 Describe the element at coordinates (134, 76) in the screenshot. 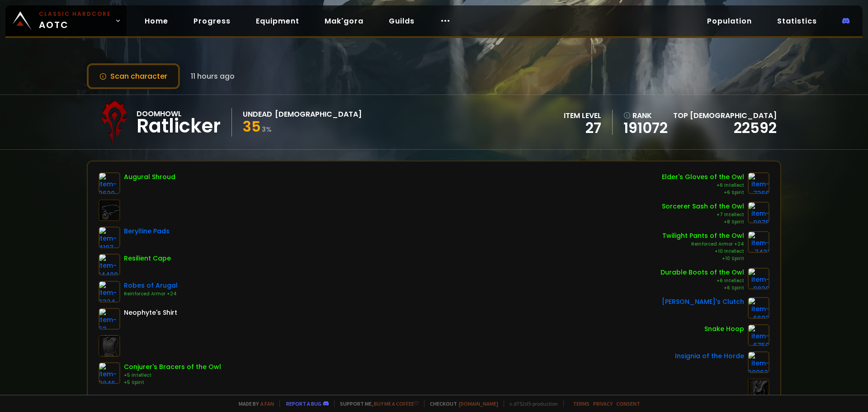

I see `button: Scan character` at that location.